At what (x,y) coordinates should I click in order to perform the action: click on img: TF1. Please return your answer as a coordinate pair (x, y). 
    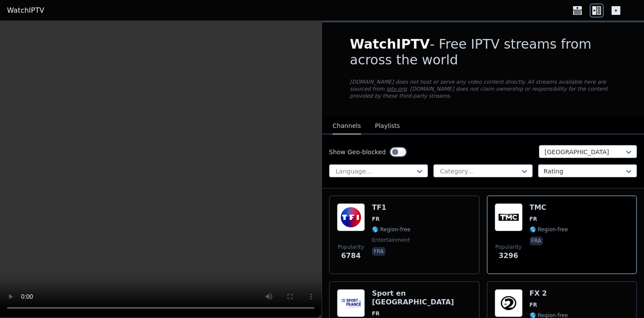
    Looking at the image, I should click on (351, 217).